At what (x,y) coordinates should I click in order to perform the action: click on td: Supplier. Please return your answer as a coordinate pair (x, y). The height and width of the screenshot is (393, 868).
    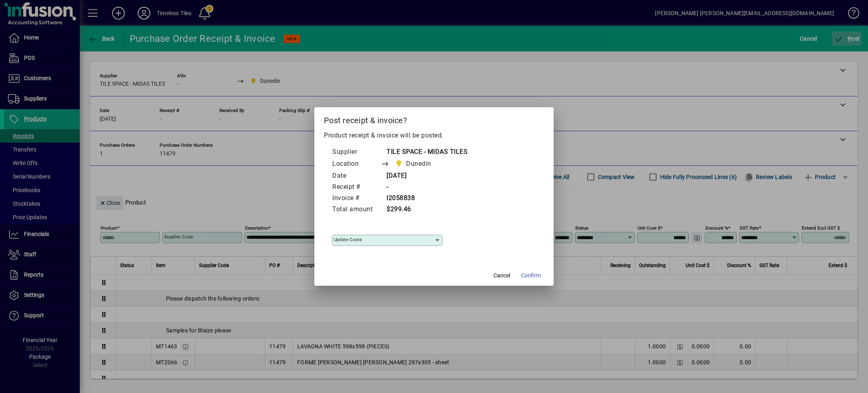
    Looking at the image, I should click on (357, 152).